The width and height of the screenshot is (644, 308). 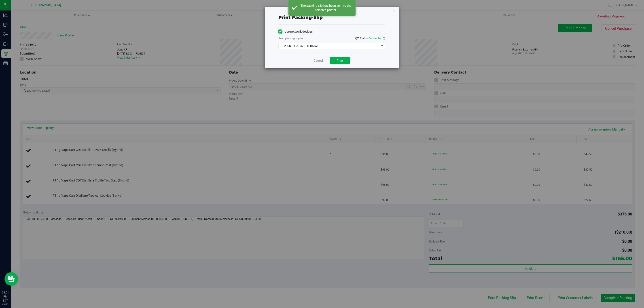 I want to click on a: Cancel, so click(x=318, y=61).